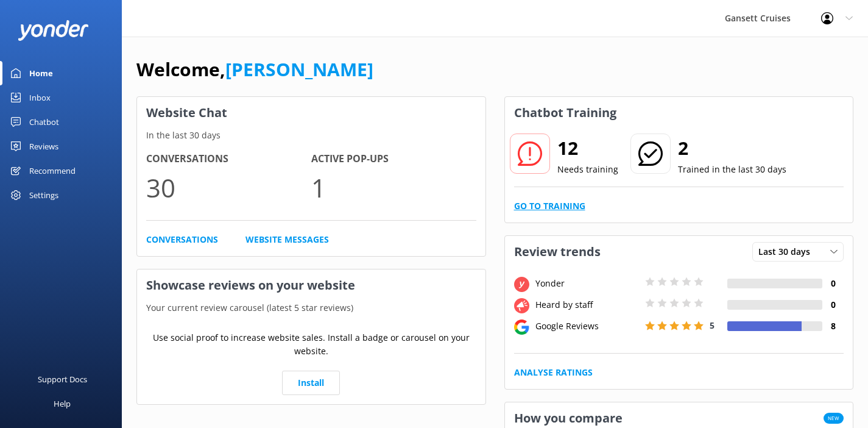 The width and height of the screenshot is (868, 428). I want to click on span: Last 30 days, so click(788, 251).